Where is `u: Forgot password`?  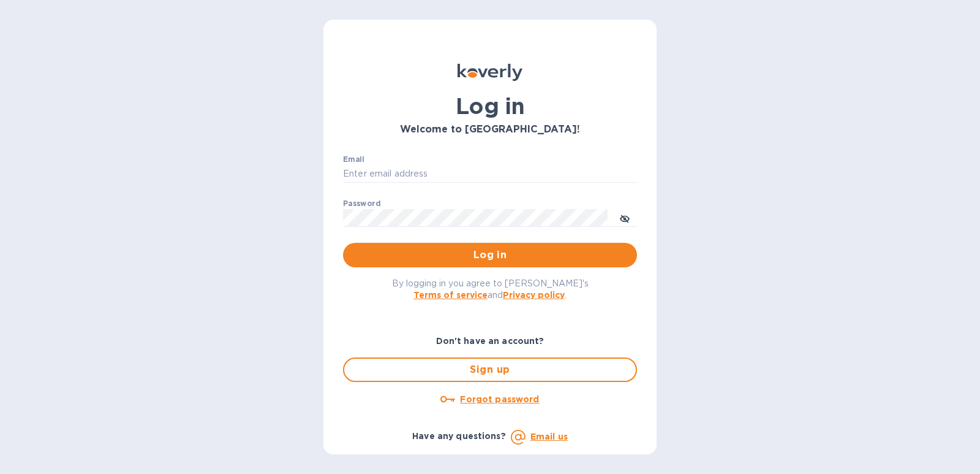
u: Forgot password is located at coordinates (499, 399).